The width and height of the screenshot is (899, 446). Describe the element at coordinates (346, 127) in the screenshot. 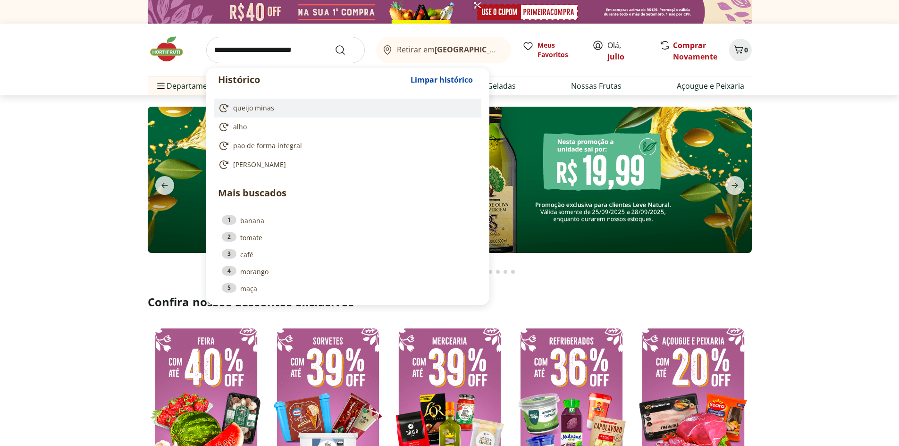

I see `a: alho` at that location.